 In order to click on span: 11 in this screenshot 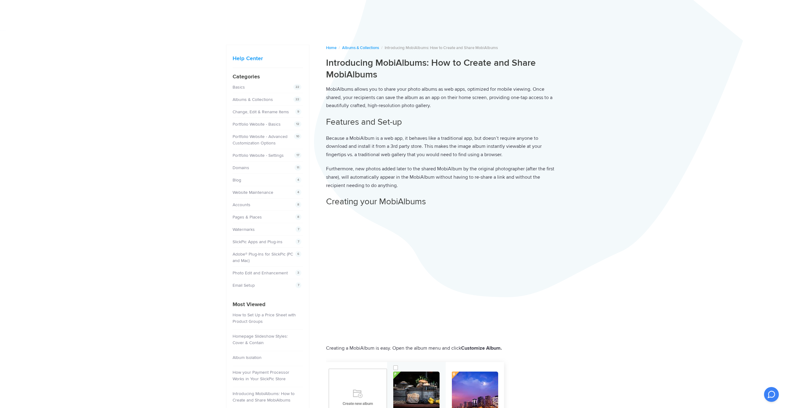, I will do `click(298, 168)`.